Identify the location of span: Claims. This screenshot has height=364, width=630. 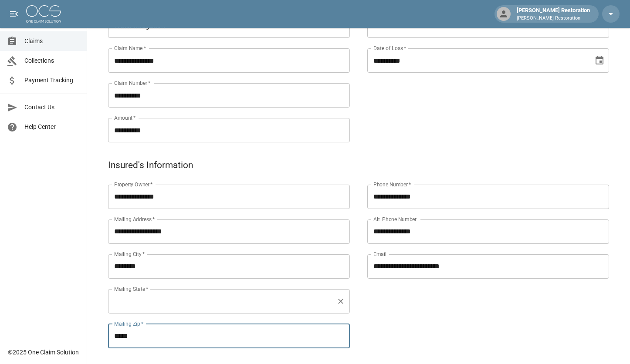
(52, 41).